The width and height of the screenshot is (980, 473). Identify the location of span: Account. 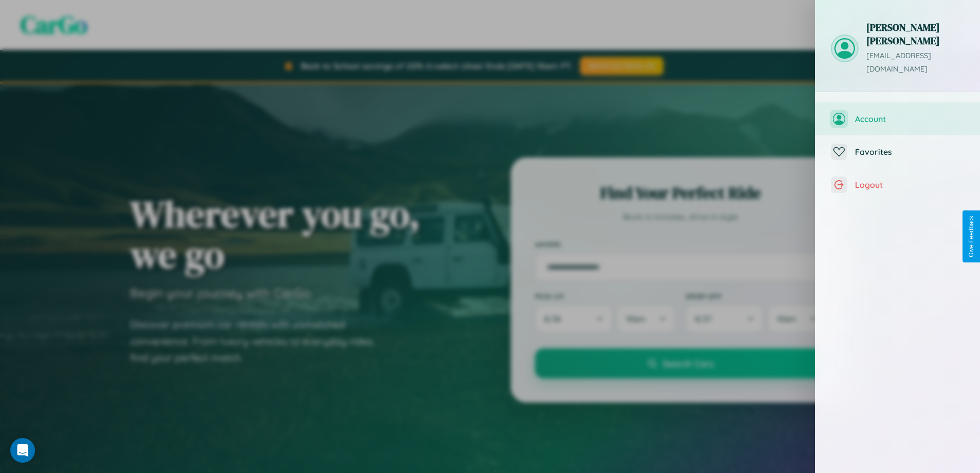
(910, 119).